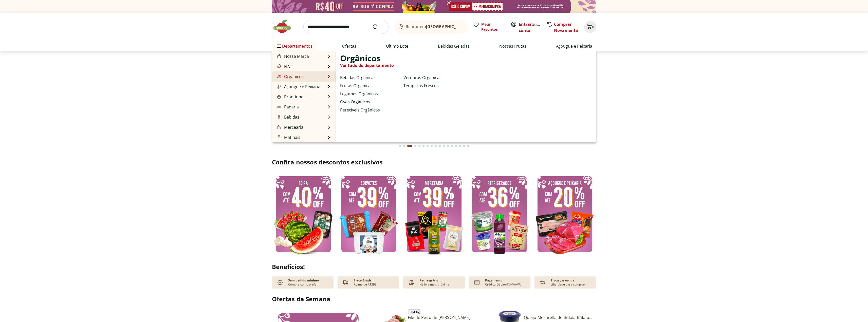  What do you see at coordinates (304, 214) in the screenshot?
I see `img: feira` at bounding box center [304, 214].